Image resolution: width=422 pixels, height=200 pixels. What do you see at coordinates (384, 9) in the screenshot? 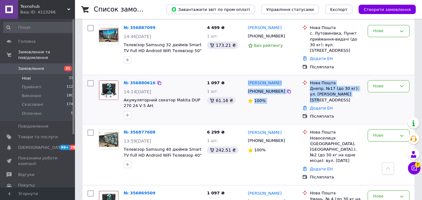
I see `a: Створити замовлення` at bounding box center [384, 9].